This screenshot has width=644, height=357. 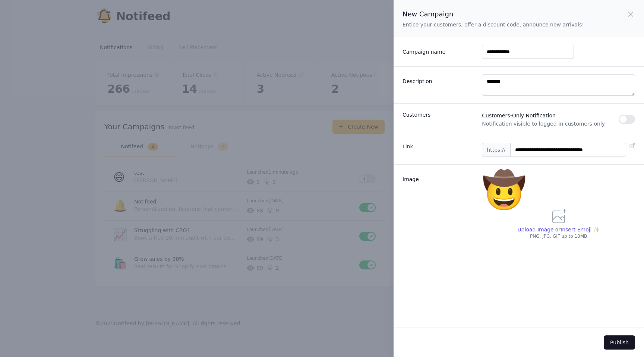 What do you see at coordinates (439, 147) in the screenshot?
I see `label: Link` at bounding box center [439, 147].